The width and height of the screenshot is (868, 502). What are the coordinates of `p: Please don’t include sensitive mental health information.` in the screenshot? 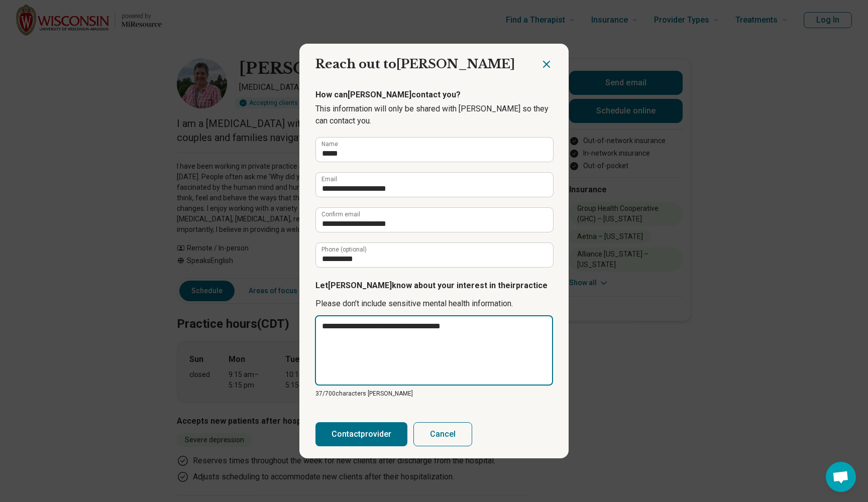 It's located at (434, 304).